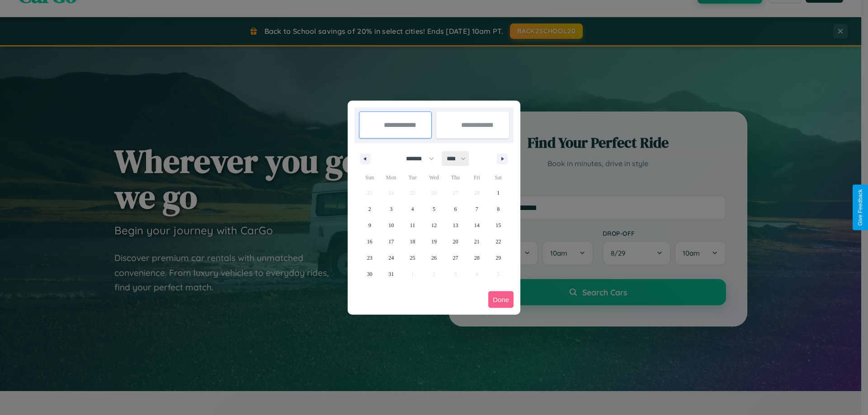  What do you see at coordinates (412, 258) in the screenshot?
I see `span: 25` at bounding box center [412, 258].